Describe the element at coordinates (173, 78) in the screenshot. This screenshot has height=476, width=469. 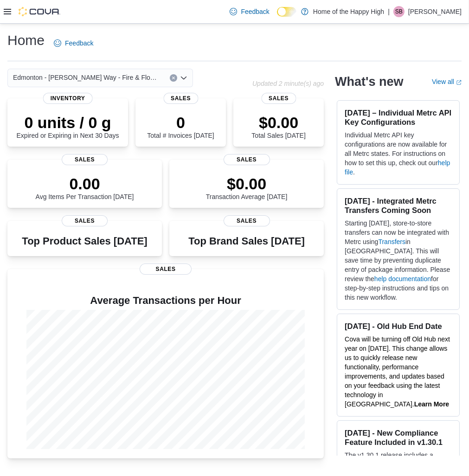
I see `button: Clear input` at that location.